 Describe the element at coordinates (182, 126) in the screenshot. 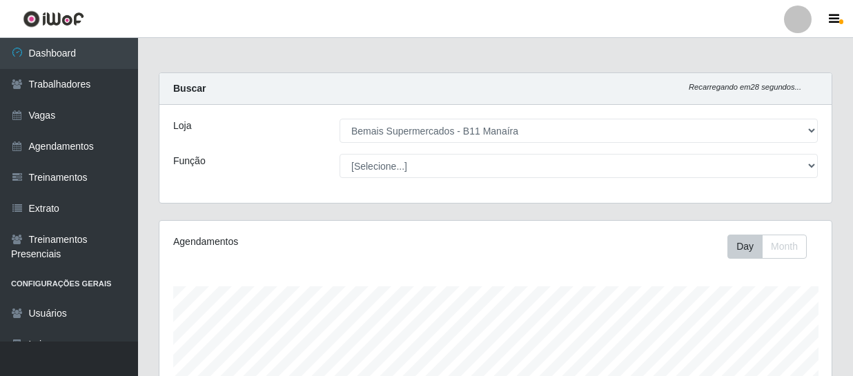

I see `label: Loja` at that location.